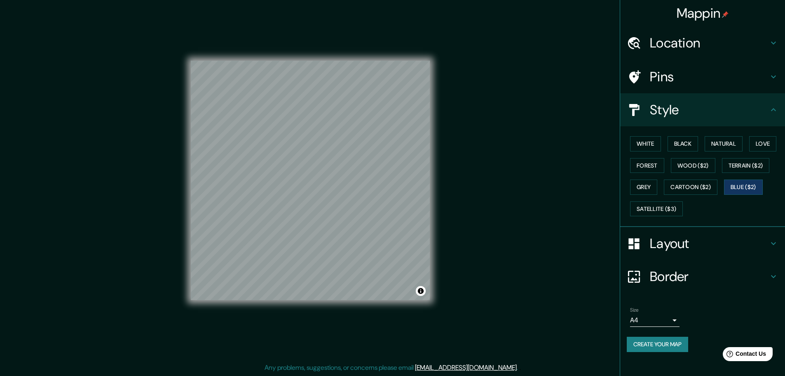  I want to click on button: Grey, so click(644, 187).